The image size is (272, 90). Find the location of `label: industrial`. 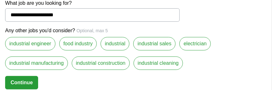

label: industrial is located at coordinates (115, 44).